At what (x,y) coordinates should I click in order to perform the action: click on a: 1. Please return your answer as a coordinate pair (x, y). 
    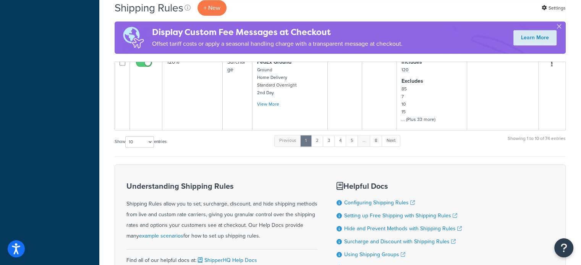
    Looking at the image, I should click on (306, 141).